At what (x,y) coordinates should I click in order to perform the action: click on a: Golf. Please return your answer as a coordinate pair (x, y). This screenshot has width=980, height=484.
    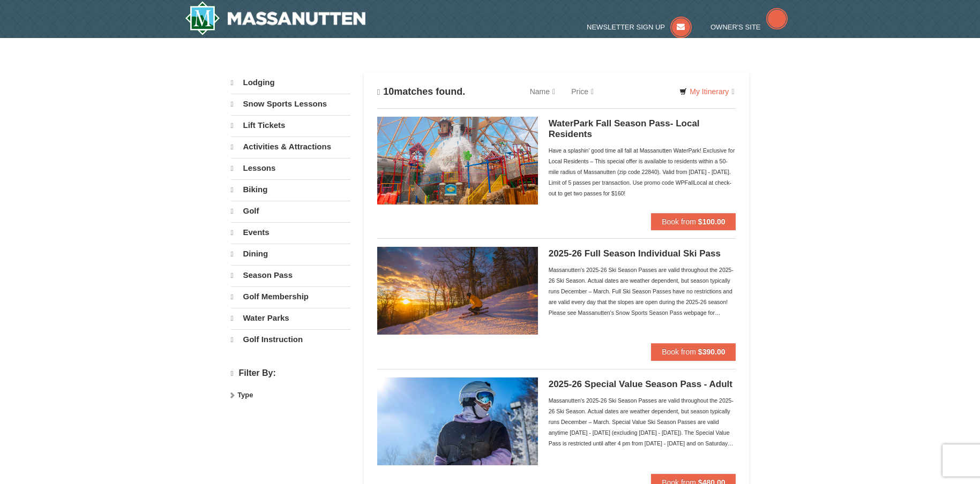
    Looking at the image, I should click on (291, 211).